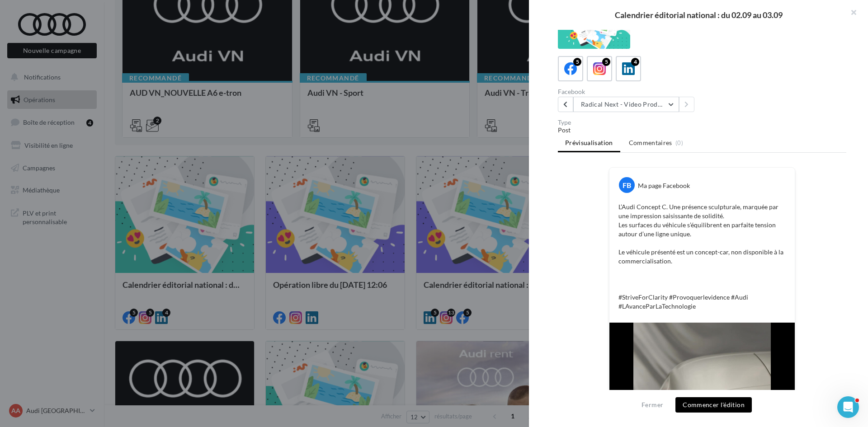 This screenshot has height=427, width=868. Describe the element at coordinates (635, 62) in the screenshot. I see `div: 4` at that location.